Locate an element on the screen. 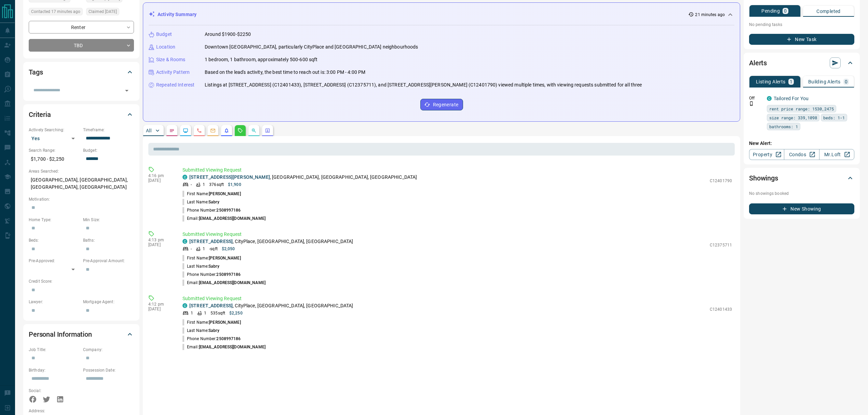  a: Tailored For You is located at coordinates (791, 98).